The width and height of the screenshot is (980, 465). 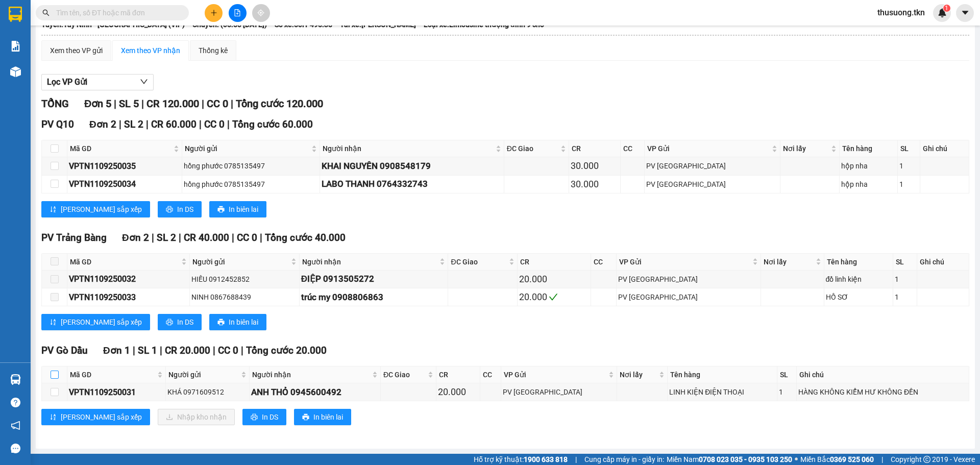 What do you see at coordinates (102, 124) in the screenshot?
I see `span: Đơn 2` at bounding box center [102, 124].